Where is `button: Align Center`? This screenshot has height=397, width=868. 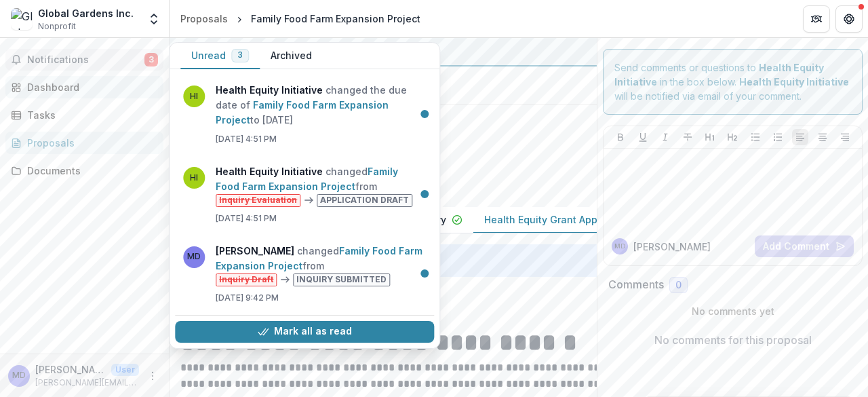 button: Align Center is located at coordinates (822, 137).